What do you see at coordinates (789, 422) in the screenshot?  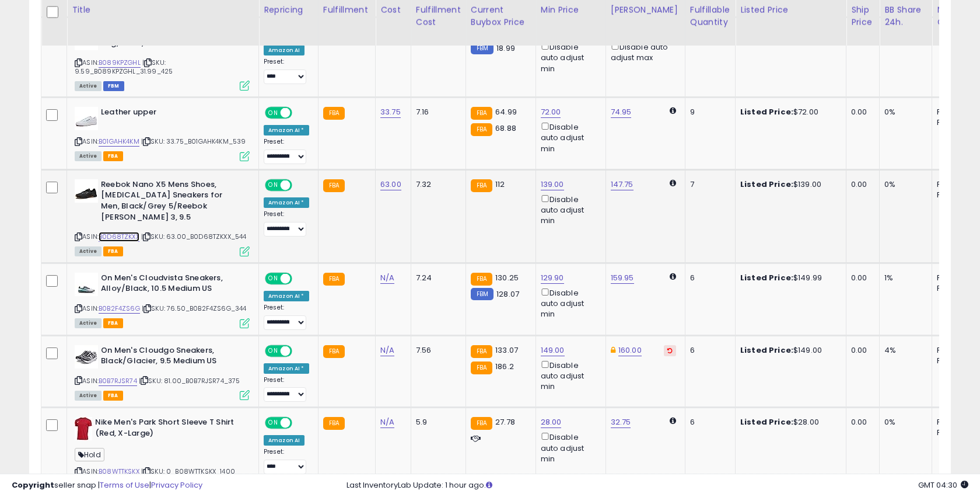 I see `div: $28.00` at bounding box center [789, 422].